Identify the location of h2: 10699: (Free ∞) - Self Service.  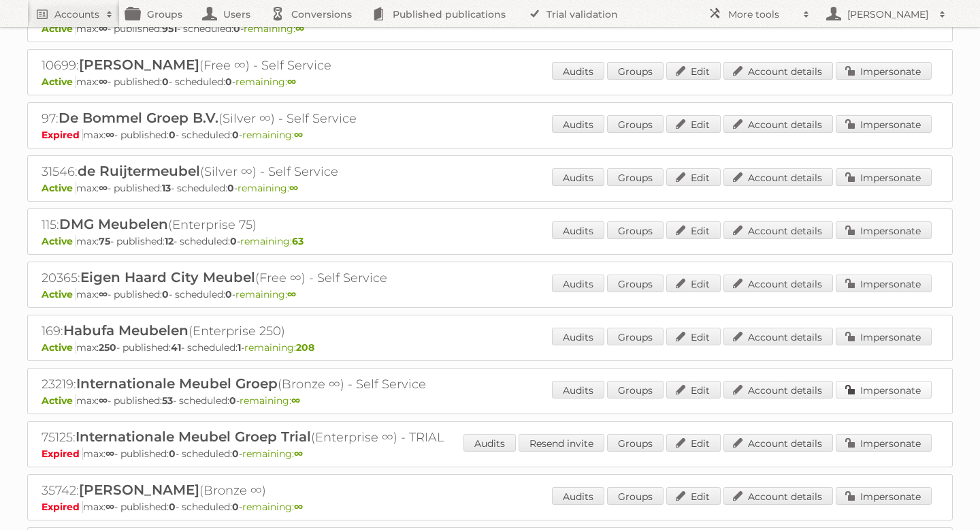
(280, 65).